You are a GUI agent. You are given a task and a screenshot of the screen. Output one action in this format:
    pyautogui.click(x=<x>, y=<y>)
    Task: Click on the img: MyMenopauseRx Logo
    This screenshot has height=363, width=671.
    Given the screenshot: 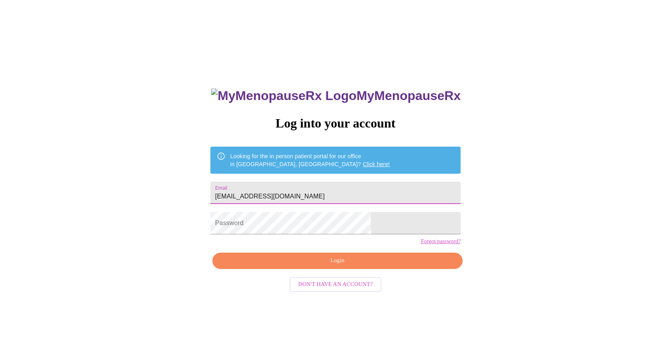 What is the action you would take?
    pyautogui.click(x=284, y=96)
    